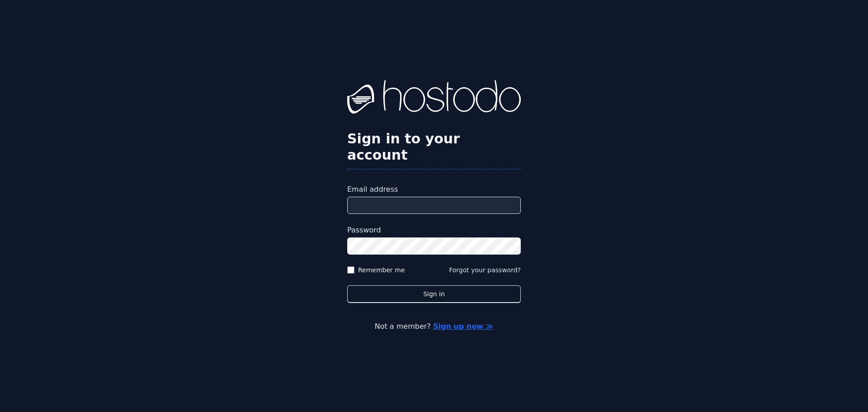 The width and height of the screenshot is (868, 412). I want to click on button: Sign in, so click(434, 294).